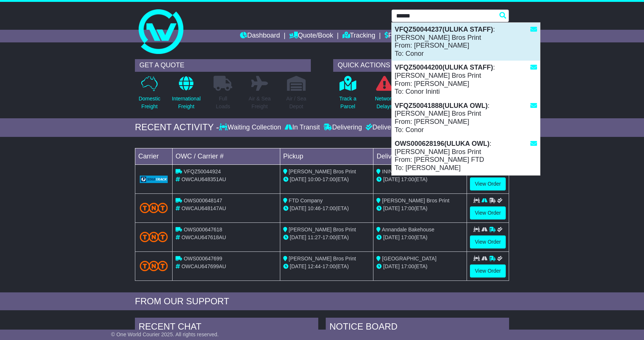 The width and height of the screenshot is (644, 340). I want to click on p: International Freight, so click(186, 103).